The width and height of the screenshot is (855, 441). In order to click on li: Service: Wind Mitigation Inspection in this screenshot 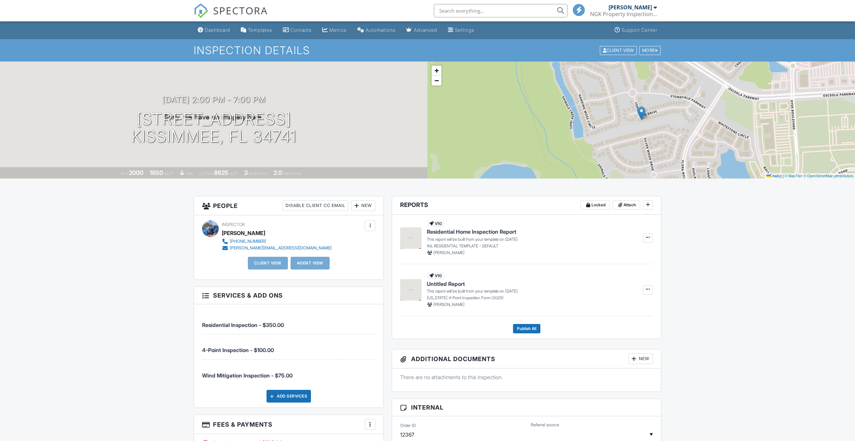, I will do `click(289, 372)`.